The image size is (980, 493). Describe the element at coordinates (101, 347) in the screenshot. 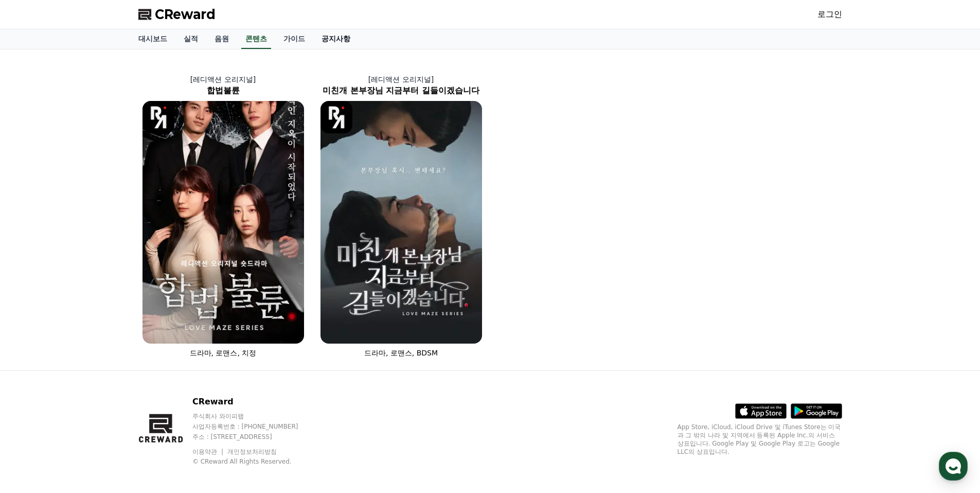

I see `span: 대화` at that location.